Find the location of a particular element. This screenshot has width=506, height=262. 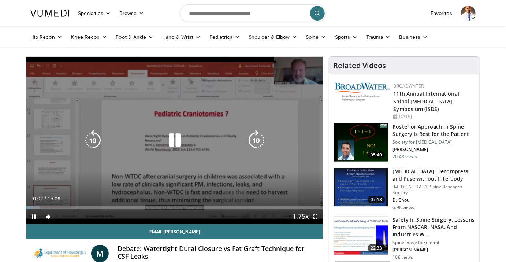

span: 07:18 is located at coordinates (376, 200).